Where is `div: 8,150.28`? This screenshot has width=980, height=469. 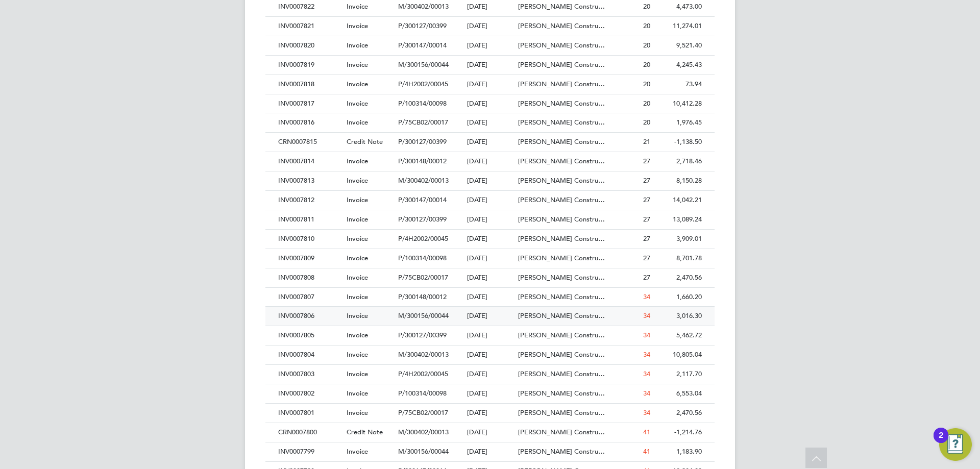 div: 8,150.28 is located at coordinates (679, 181).